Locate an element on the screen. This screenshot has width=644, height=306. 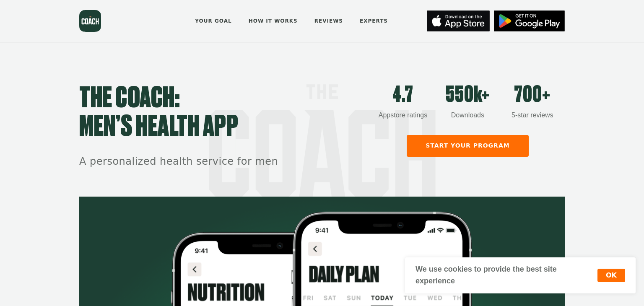
div: We use cookies to provide the best site experience is located at coordinates (506, 276).